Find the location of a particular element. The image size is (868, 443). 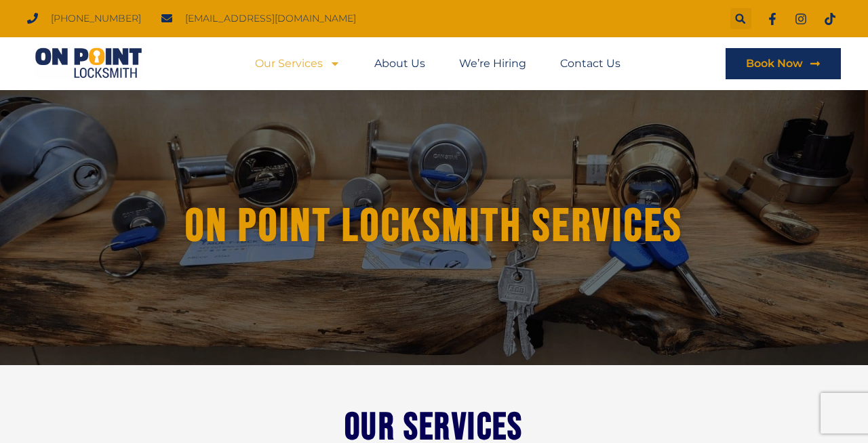

span: Book Now is located at coordinates (774, 63).